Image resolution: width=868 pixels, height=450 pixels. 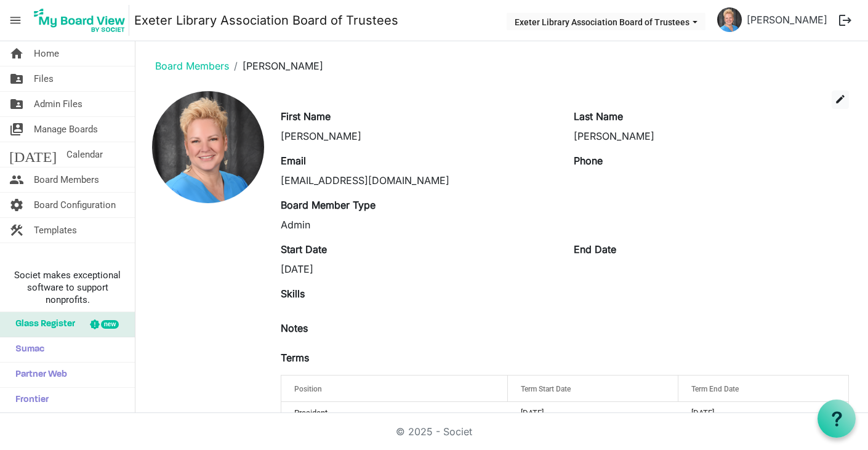 I want to click on span: Templates, so click(x=55, y=230).